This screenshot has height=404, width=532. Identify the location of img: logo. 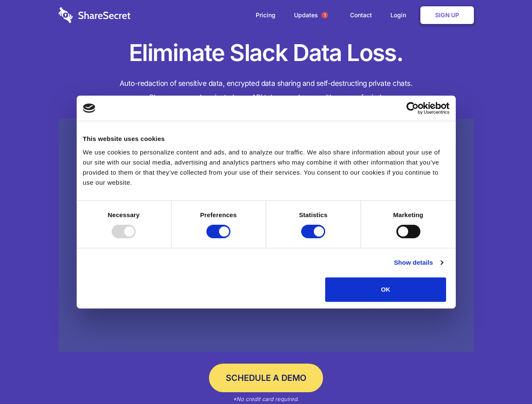
(90, 108).